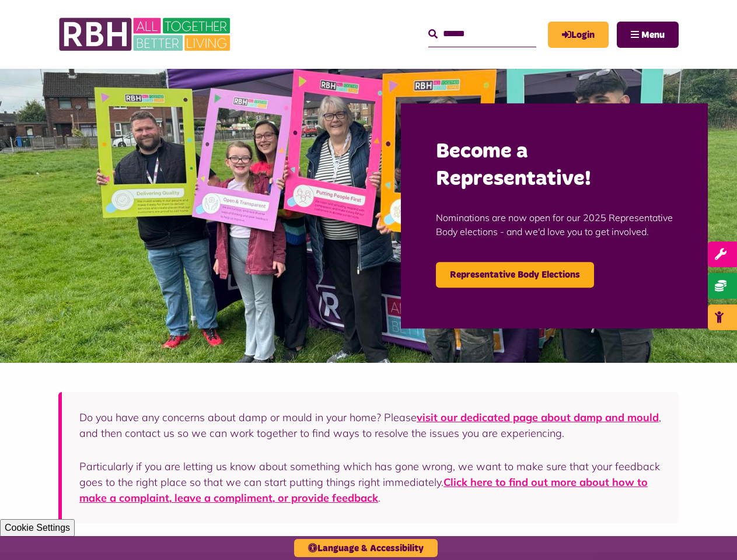  What do you see at coordinates (366, 548) in the screenshot?
I see `button: Language & Accessibility` at bounding box center [366, 548].